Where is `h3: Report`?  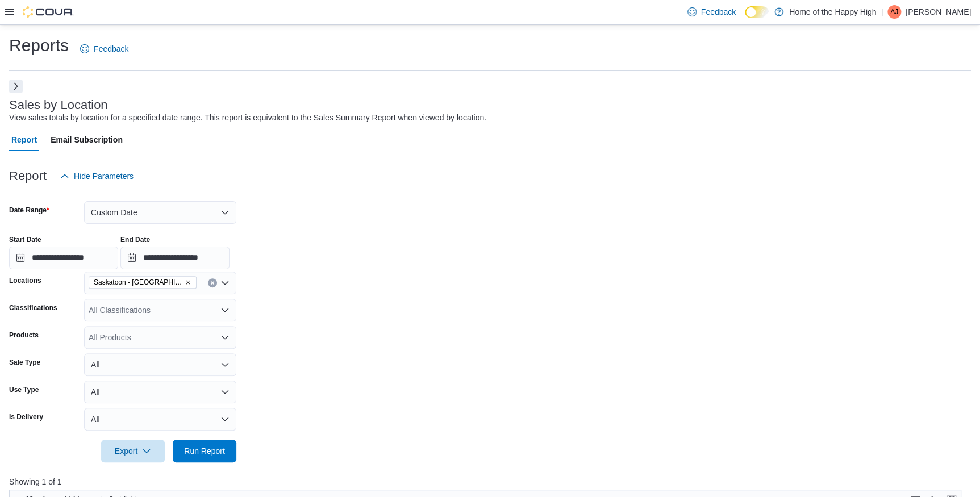 h3: Report is located at coordinates (28, 176).